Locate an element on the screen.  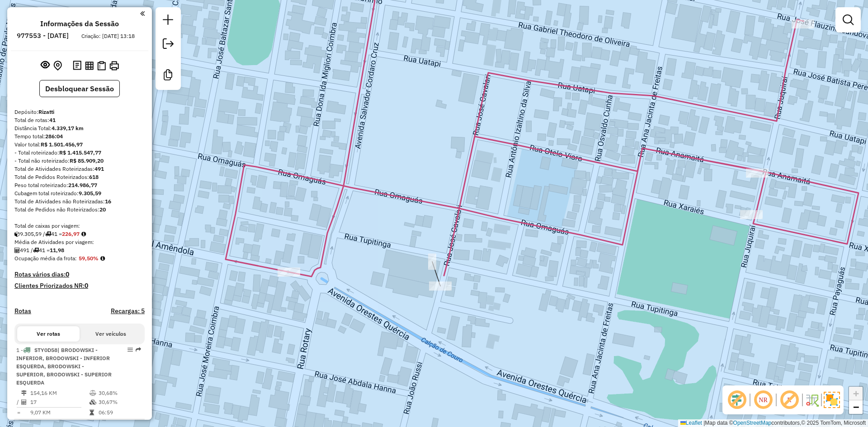
strong: 9.305,59 is located at coordinates (90, 193).